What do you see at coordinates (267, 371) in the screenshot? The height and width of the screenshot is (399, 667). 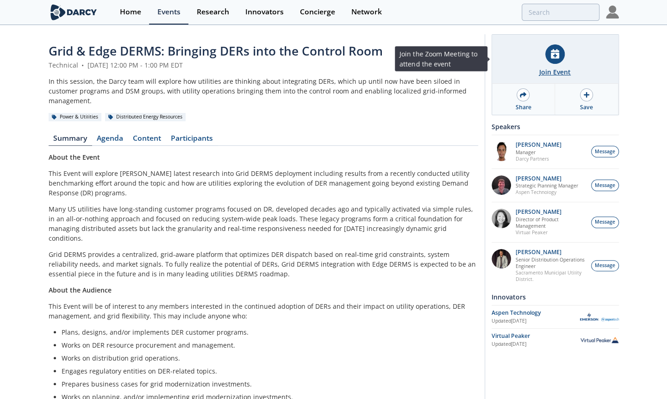 I see `li: Engages regulatory entities on DER-related topics.` at bounding box center [267, 371].